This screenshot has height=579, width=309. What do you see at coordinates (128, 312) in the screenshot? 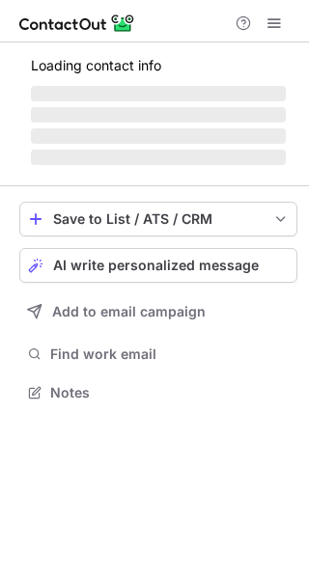
I see `span: Add to email campaign` at bounding box center [128, 312].